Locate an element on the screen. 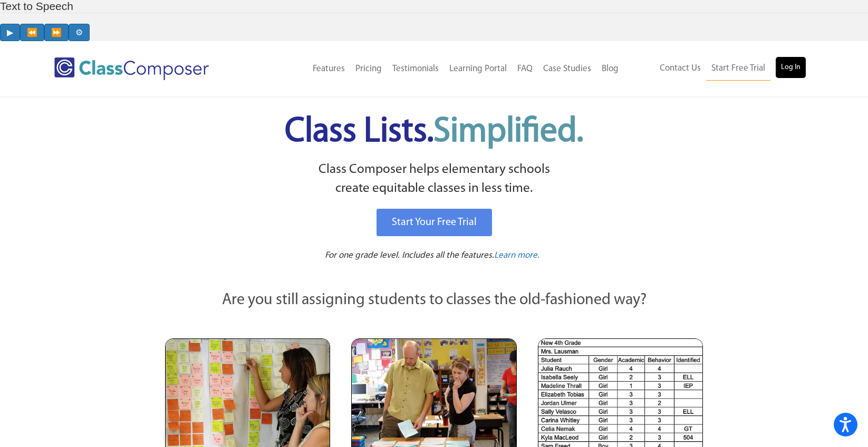  p: Class Composer helps elementary schools create equitable classes in less time. is located at coordinates (434, 179).